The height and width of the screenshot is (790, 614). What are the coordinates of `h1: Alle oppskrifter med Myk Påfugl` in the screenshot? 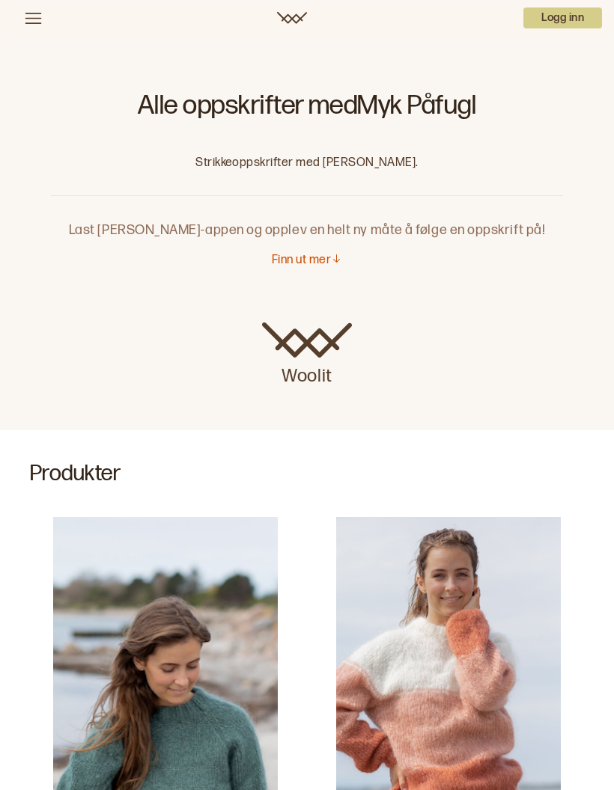 It's located at (306, 111).